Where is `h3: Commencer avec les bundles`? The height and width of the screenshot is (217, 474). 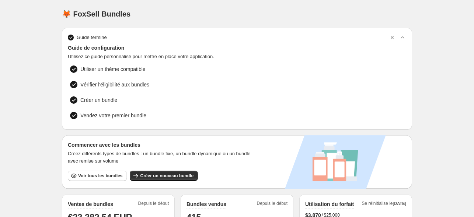
h3: Commencer avec les bundles is located at coordinates (164, 145).